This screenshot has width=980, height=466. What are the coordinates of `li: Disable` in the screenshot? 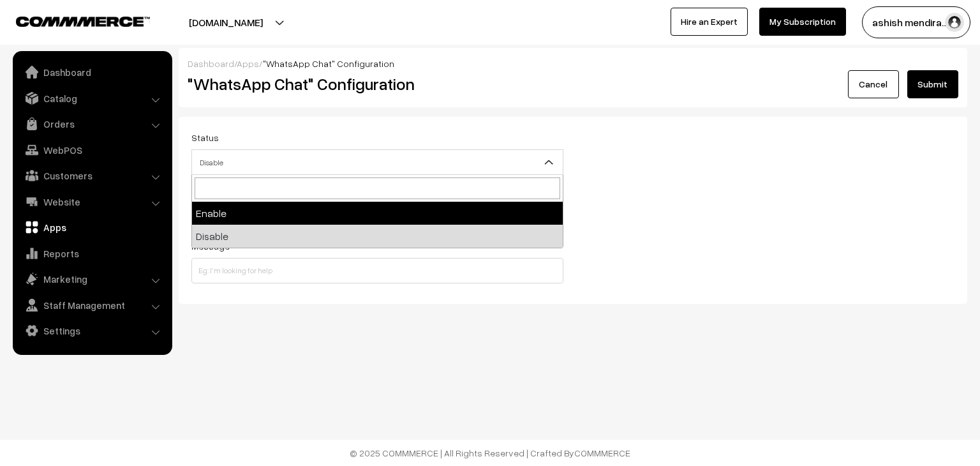 It's located at (377, 236).